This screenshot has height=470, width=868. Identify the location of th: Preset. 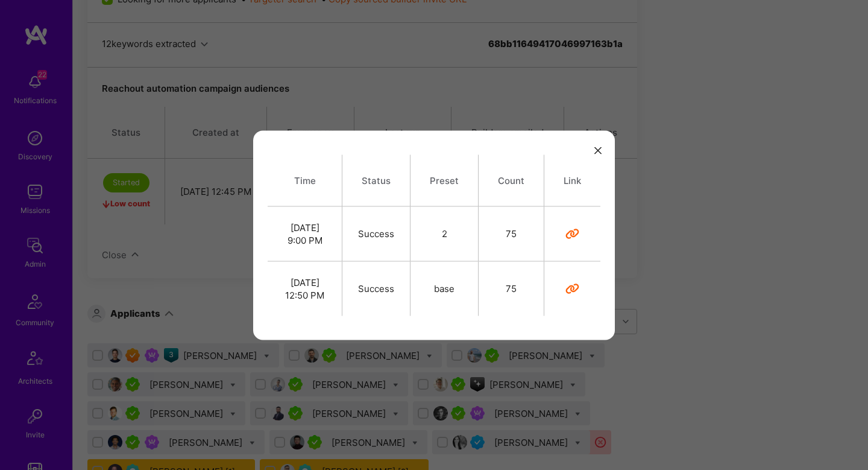
(444, 180).